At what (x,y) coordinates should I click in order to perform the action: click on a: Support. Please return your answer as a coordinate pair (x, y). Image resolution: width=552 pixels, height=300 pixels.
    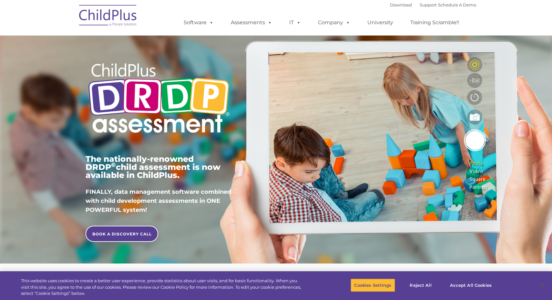
    Looking at the image, I should click on (428, 5).